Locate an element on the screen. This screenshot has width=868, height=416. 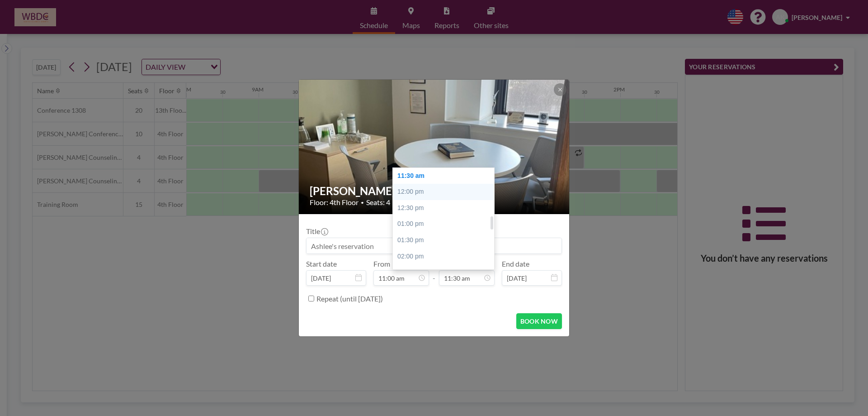
label: Title is located at coordinates (316, 231).